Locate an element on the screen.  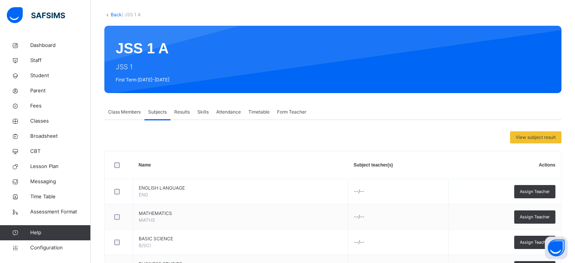
th: Subject teacher(s) is located at coordinates (398, 165).